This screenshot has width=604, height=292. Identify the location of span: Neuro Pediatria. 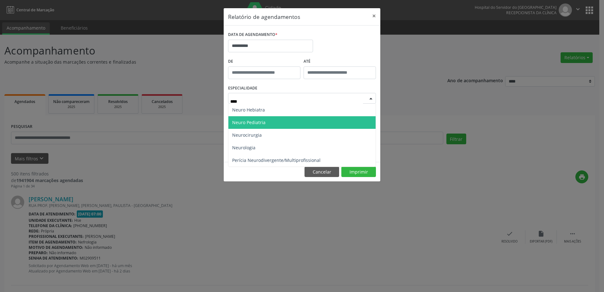
(249, 122).